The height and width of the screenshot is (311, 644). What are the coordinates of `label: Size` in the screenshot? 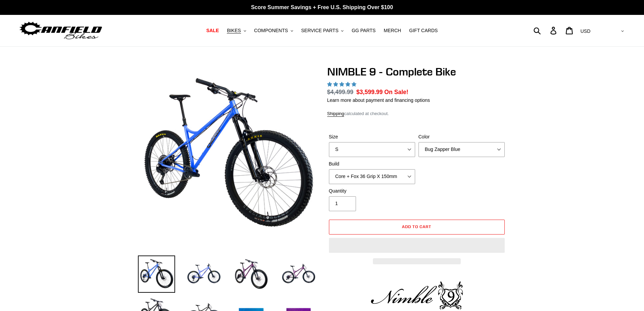 It's located at (372, 137).